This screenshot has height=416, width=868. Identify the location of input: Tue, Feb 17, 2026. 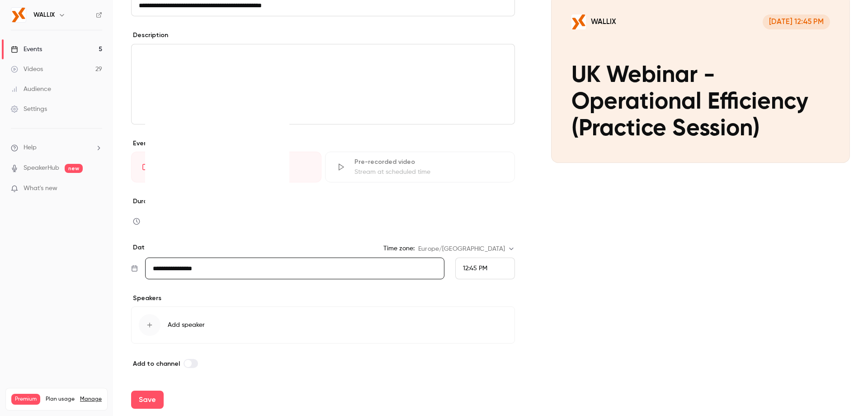
(294, 269).